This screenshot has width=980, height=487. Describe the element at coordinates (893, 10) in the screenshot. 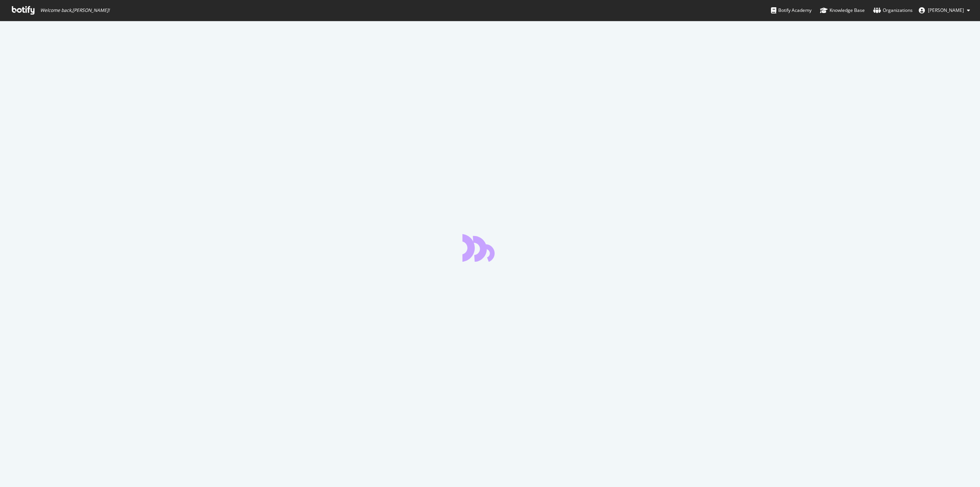

I see `div: Organizations` at that location.